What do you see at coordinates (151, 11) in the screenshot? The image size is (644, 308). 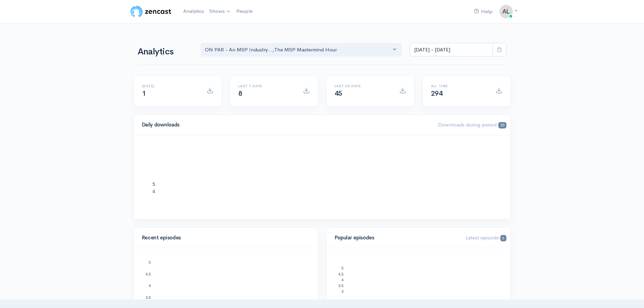 I see `img: ZenCast Logo` at bounding box center [151, 11].